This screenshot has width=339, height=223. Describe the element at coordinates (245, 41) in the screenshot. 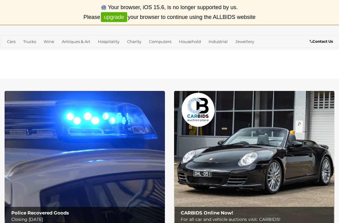

I see `a: Jewellery` at that location.